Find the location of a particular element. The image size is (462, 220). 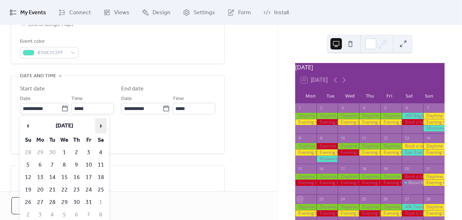

td: 25 is located at coordinates (101, 190).